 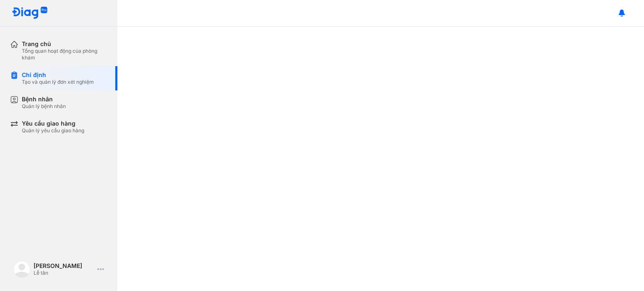 I want to click on div: Quản lý yêu cầu giao hàng, so click(x=52, y=131).